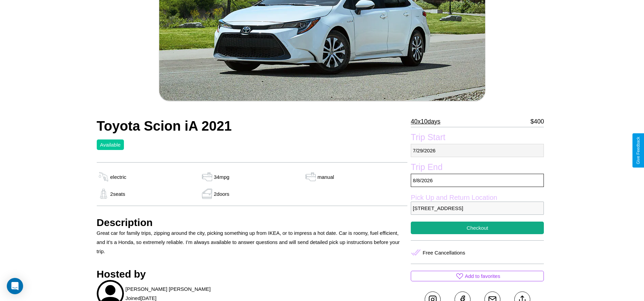  Describe the element at coordinates (252, 242) in the screenshot. I see `p: Great car for family trips, zipping around the city, picking something up from IKEA, or to impres...` at that location.